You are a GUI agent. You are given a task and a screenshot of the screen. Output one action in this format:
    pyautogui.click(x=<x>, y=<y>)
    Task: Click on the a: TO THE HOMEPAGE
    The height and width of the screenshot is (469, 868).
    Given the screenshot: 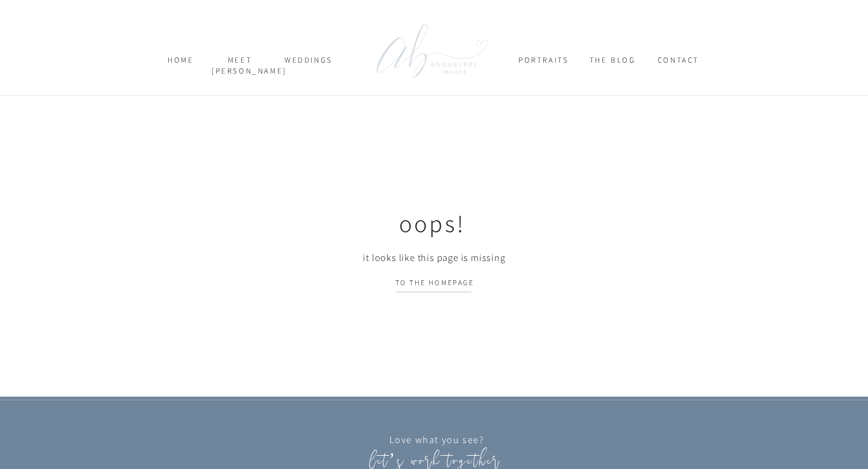 What is the action you would take?
    pyautogui.click(x=435, y=285)
    